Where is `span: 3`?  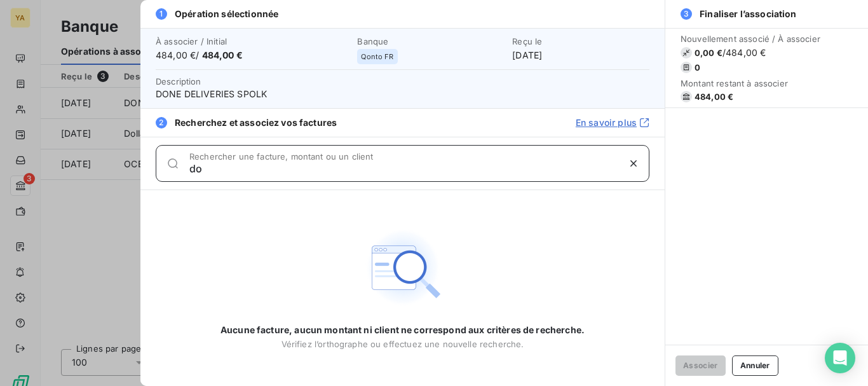 span: 3 is located at coordinates (686, 14).